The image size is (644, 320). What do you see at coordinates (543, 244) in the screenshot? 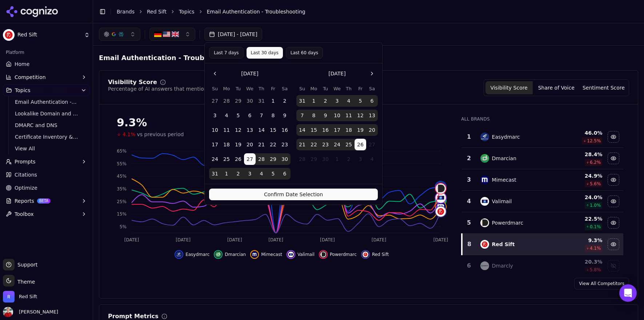
I see `tr: 8red siftRed Sift9.3%4.1%Hide red sift data` at bounding box center [543, 244].